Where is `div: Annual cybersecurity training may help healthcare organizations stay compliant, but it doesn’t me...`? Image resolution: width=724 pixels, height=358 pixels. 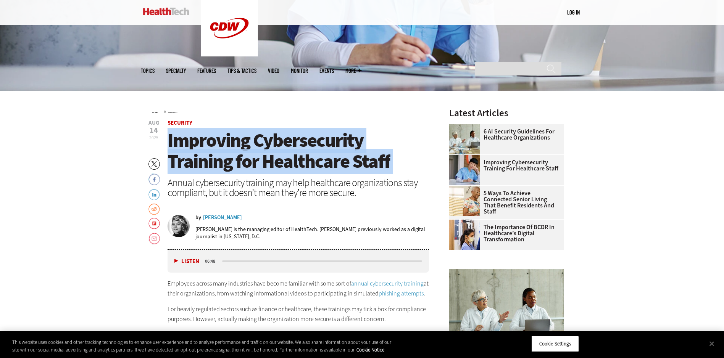
div: Annual cybersecurity training may help healthcare organizations stay compliant, but it doesn’t me... is located at coordinates (299, 188).